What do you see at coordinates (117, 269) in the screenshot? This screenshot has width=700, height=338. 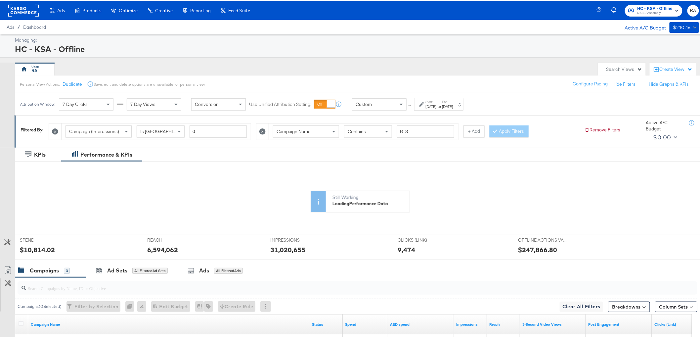 I see `div: Ad Sets` at bounding box center [117, 269].